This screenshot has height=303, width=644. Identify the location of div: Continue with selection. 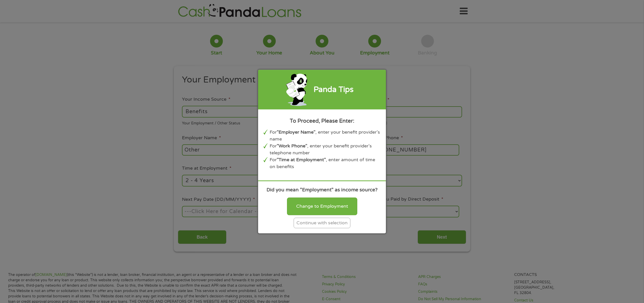
(322, 223).